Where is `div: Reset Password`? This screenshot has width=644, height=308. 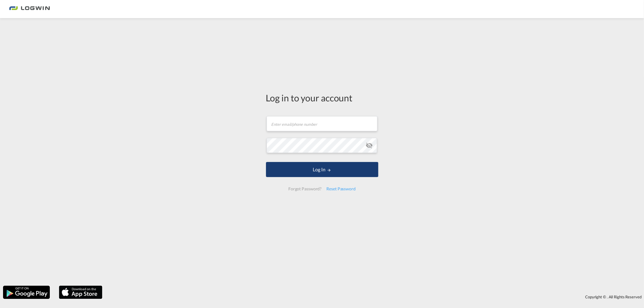
div: Reset Password is located at coordinates (341, 189).